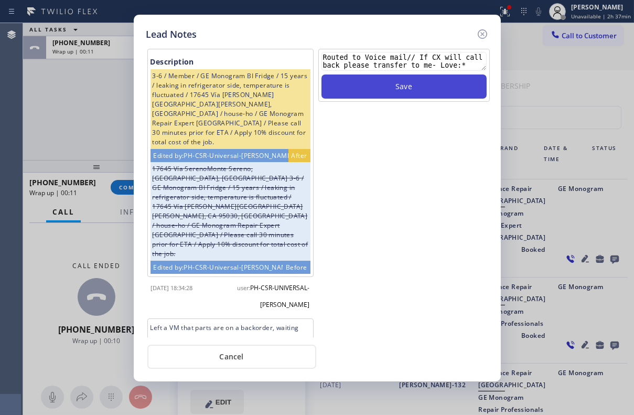 Image resolution: width=634 pixels, height=415 pixels. I want to click on textarea: Routed to Voice mail// If CX will call back please transfer to me- Love:*, so click(404, 61).